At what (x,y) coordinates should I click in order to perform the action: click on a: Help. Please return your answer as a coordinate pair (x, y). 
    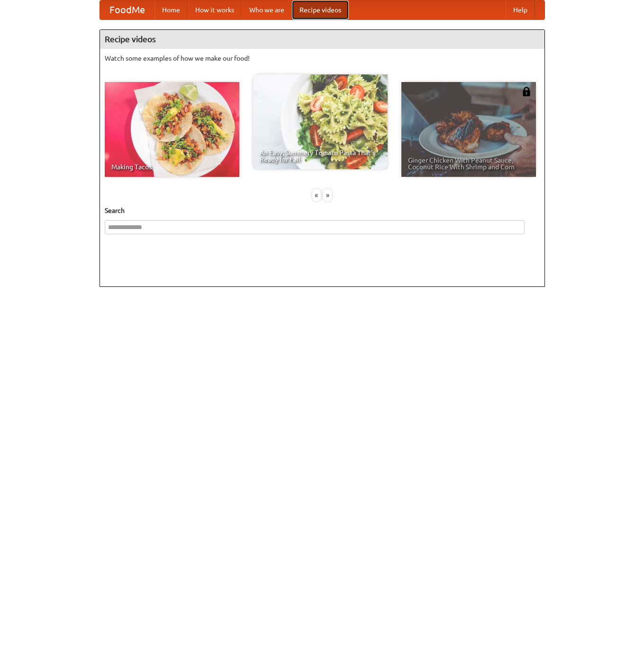
    Looking at the image, I should click on (520, 10).